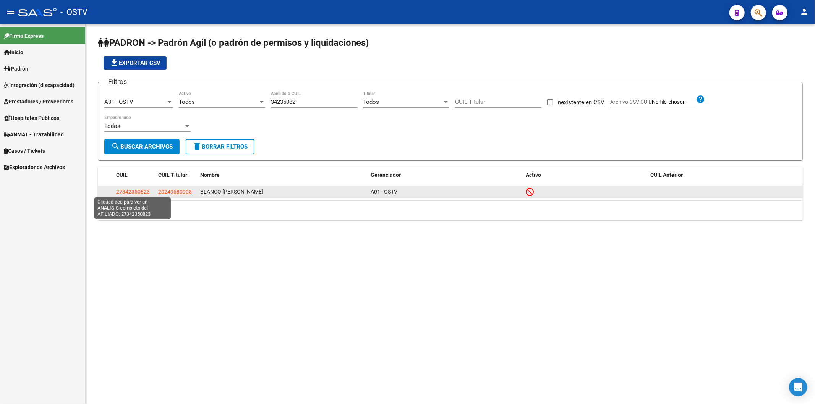  Describe the element at coordinates (135, 63) in the screenshot. I see `button: Exportar CSV` at that location.